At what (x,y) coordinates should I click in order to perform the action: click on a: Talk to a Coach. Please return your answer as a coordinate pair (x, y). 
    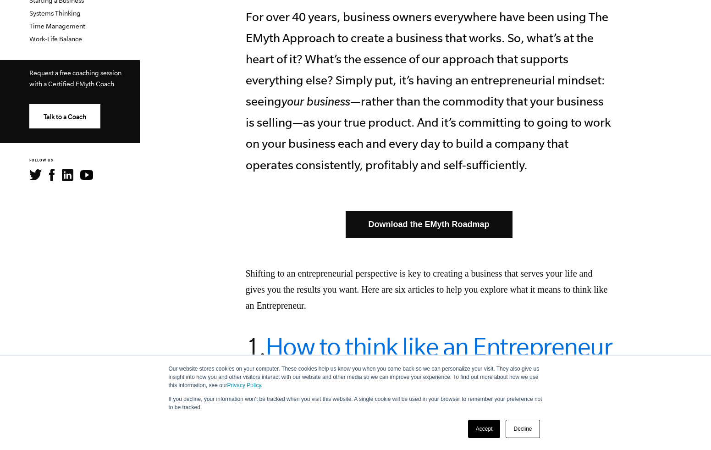
    Looking at the image, I should click on (65, 116).